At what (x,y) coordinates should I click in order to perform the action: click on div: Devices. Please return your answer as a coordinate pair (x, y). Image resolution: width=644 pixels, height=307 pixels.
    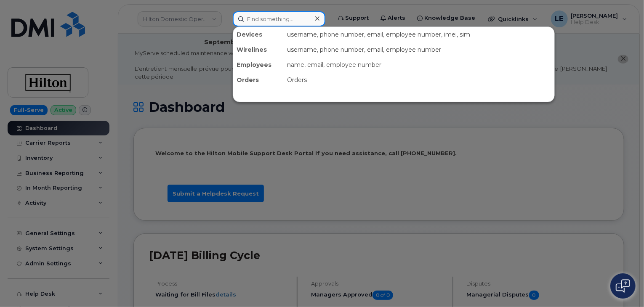
    Looking at the image, I should click on (259, 35).